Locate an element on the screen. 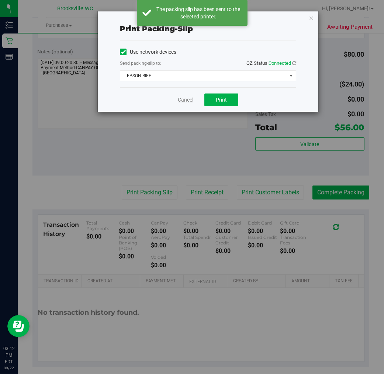  label: Send packing-slip to: is located at coordinates (140, 63).